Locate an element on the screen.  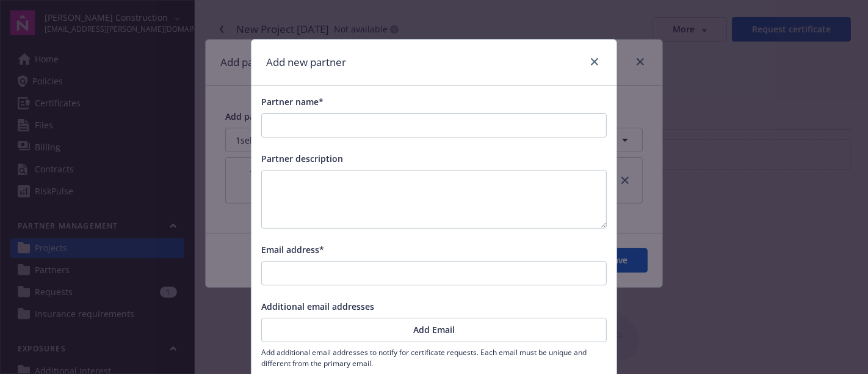
span: Partner name* is located at coordinates (292, 102).